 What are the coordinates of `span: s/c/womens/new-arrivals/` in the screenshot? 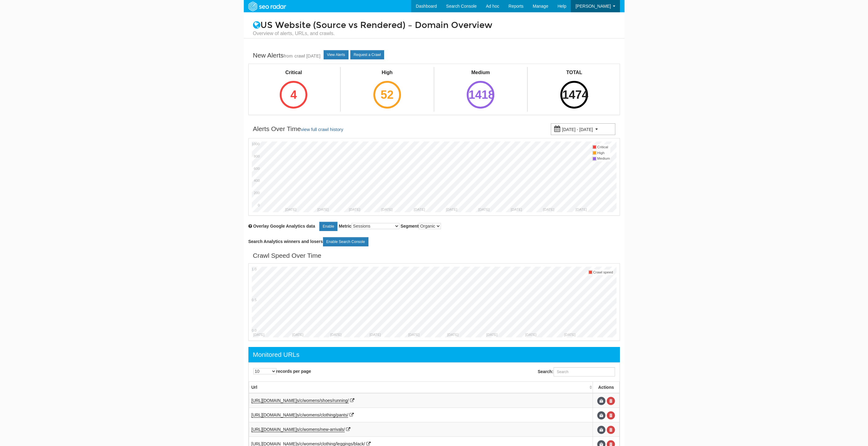 It's located at (320, 429).